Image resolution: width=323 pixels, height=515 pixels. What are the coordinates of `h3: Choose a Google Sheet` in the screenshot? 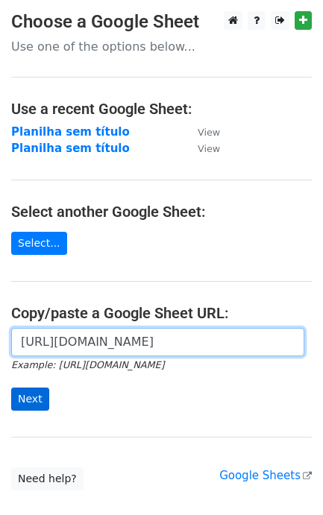 It's located at (161, 22).